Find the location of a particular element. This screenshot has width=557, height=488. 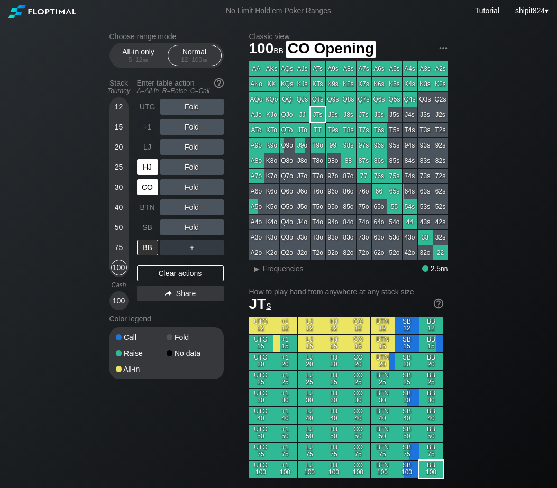

div: KK is located at coordinates (272, 84).